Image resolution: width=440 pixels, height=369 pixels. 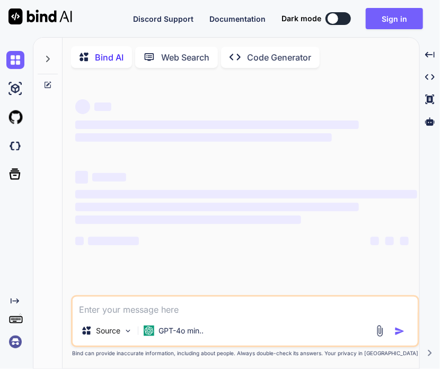 What do you see at coordinates (149, 330) in the screenshot?
I see `img: GPT-4o mini` at bounding box center [149, 330].